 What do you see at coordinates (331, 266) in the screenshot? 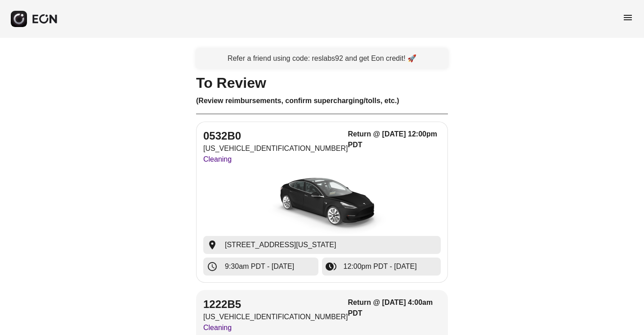
I see `span: browse_gallery` at bounding box center [331, 266].